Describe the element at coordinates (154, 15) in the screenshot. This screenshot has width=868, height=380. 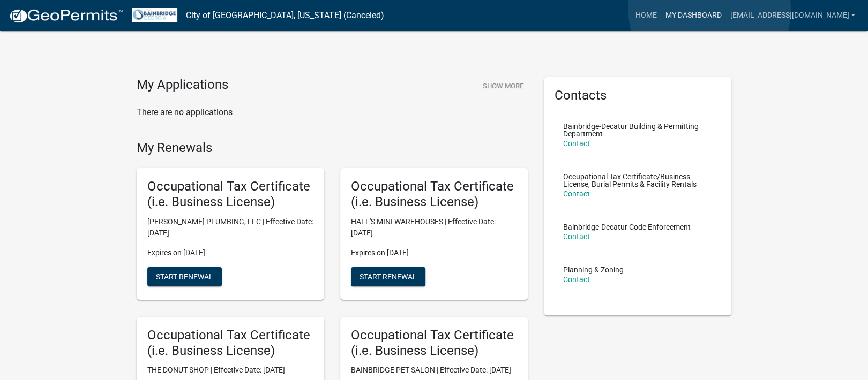
I see `img: City of Bainbridge, Georgia (Canceled)` at that location.